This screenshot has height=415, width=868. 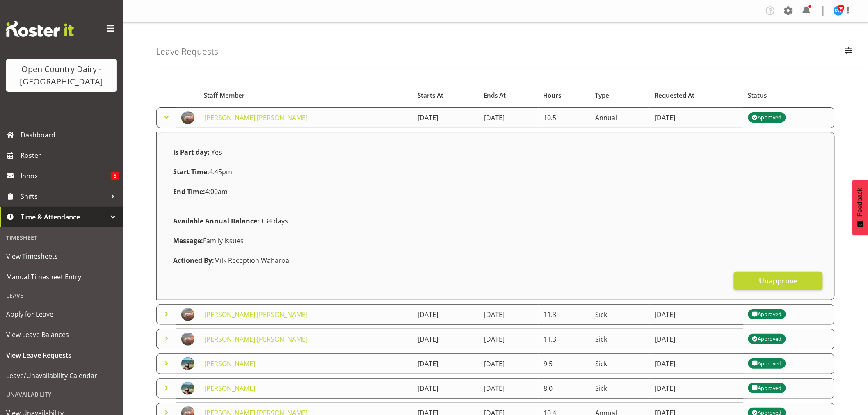 What do you see at coordinates (779, 281) in the screenshot?
I see `button: Unapprove` at bounding box center [779, 281].